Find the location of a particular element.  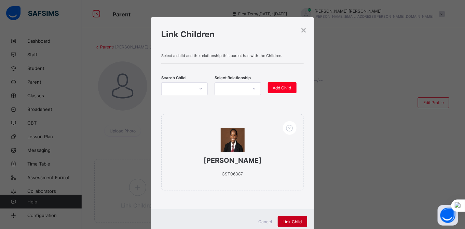

span: CST06387 is located at coordinates (233, 174).